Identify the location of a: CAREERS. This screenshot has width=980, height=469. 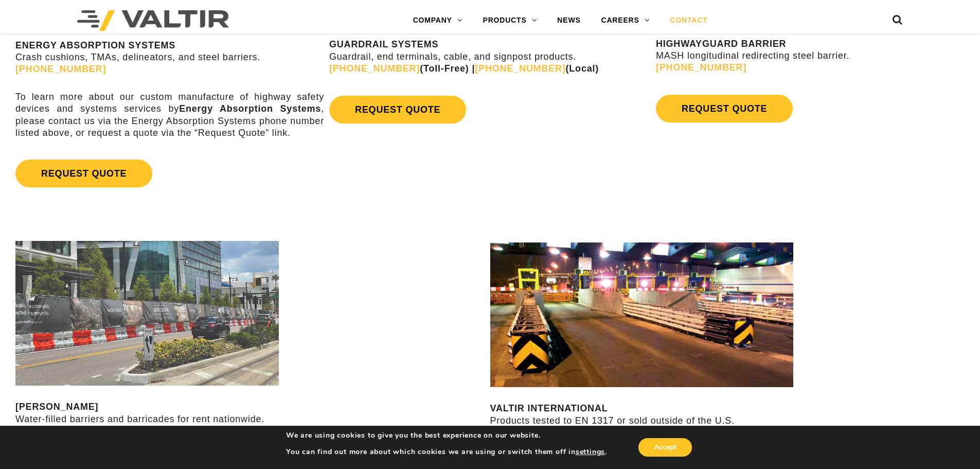
(625, 21).